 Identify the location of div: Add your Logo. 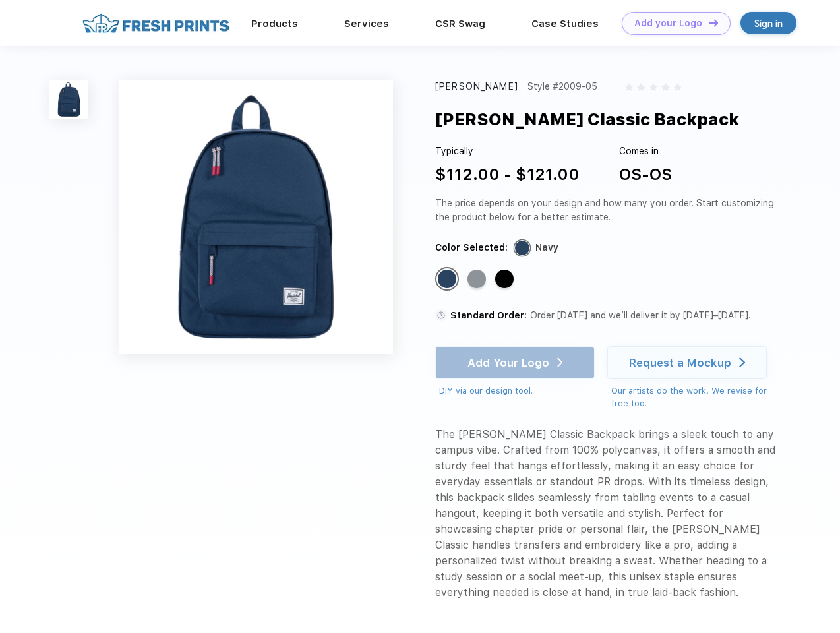
(668, 23).